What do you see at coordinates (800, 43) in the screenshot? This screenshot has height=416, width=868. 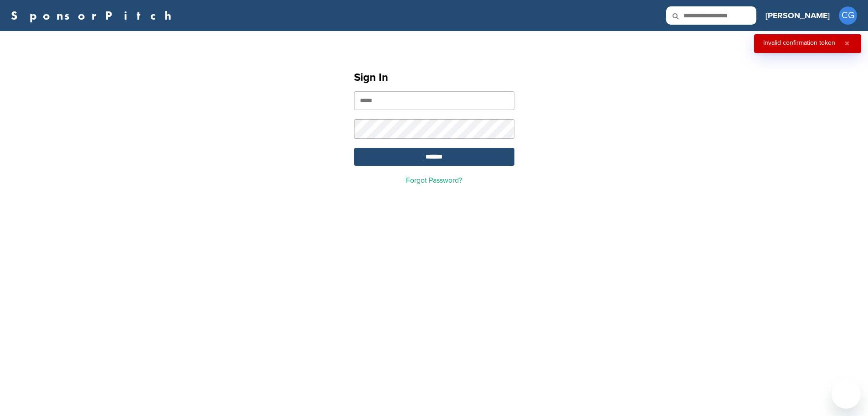 I see `div: Invalid confirmation token` at bounding box center [800, 43].